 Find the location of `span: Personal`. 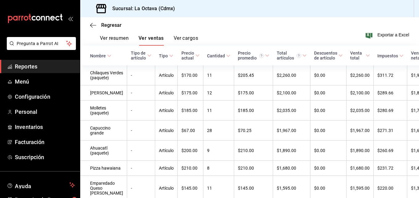

span: Personal is located at coordinates (45, 112).